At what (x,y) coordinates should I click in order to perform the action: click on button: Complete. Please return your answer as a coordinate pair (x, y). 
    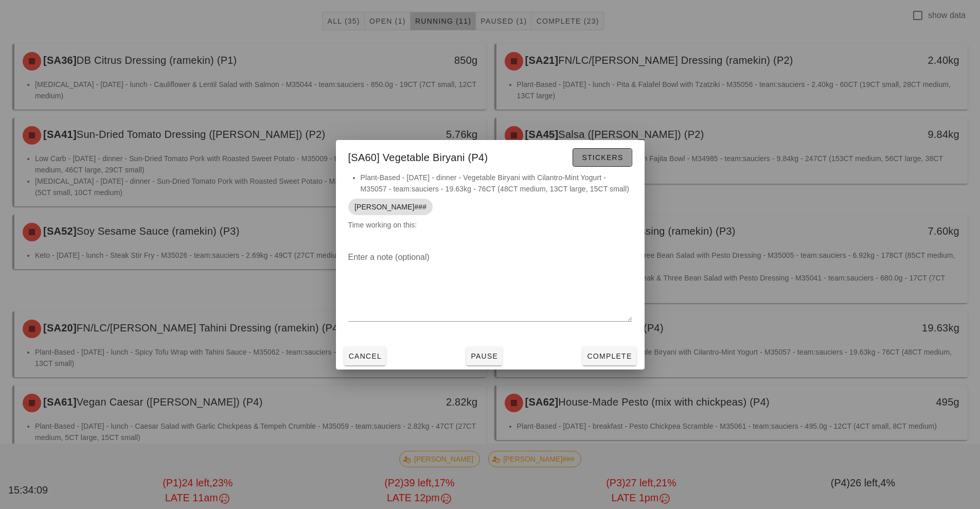
    Looking at the image, I should click on (609, 356).